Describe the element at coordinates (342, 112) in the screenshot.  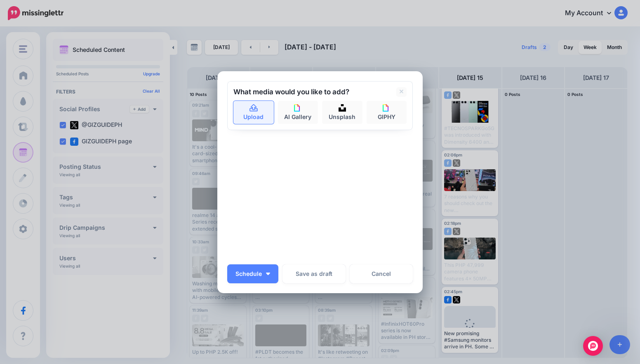
I see `a: Unsplash` at that location.